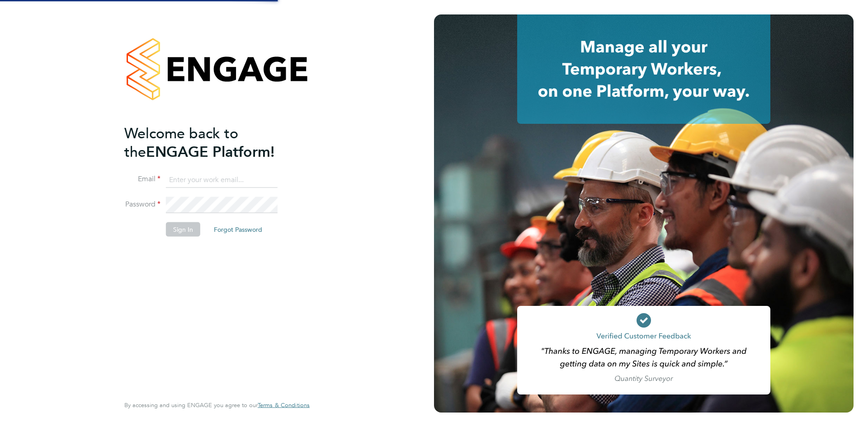 The height and width of the screenshot is (427, 868). What do you see at coordinates (222, 180) in the screenshot?
I see `input: Enter your work email...` at bounding box center [222, 180].